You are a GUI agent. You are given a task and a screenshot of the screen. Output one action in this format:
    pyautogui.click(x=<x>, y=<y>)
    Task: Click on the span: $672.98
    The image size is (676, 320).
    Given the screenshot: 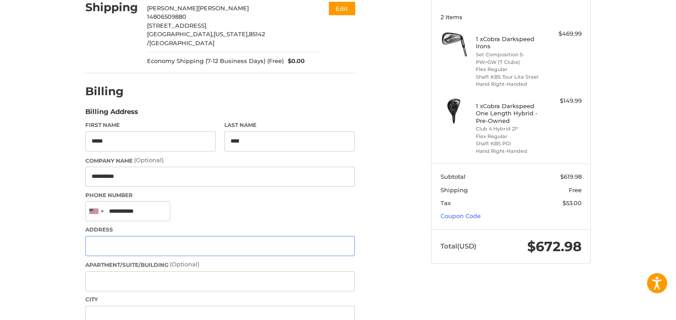 What is the action you would take?
    pyautogui.click(x=555, y=246)
    